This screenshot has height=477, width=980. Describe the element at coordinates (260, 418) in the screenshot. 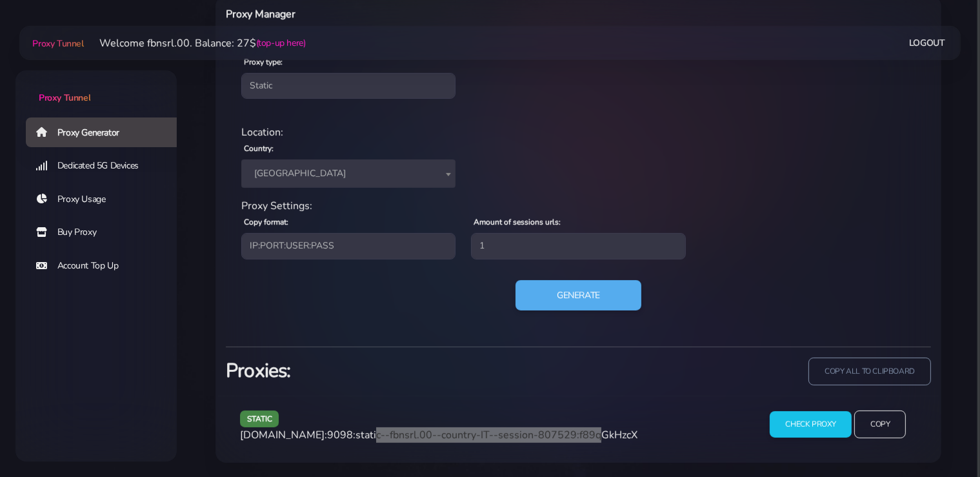

I see `span: static` at that location.